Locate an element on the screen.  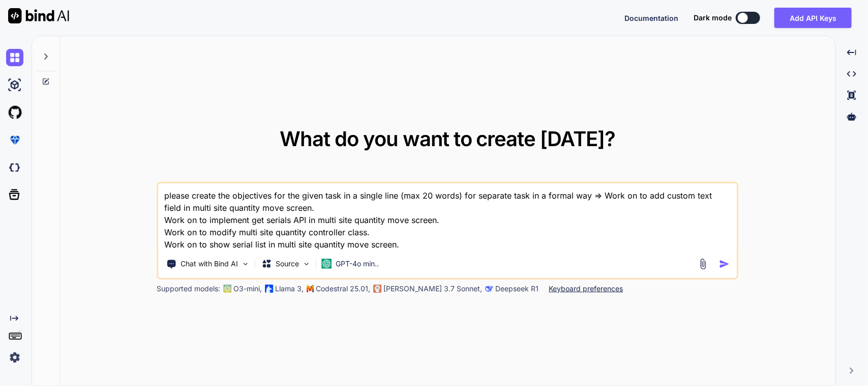
img: Llama2 is located at coordinates (270, 288).